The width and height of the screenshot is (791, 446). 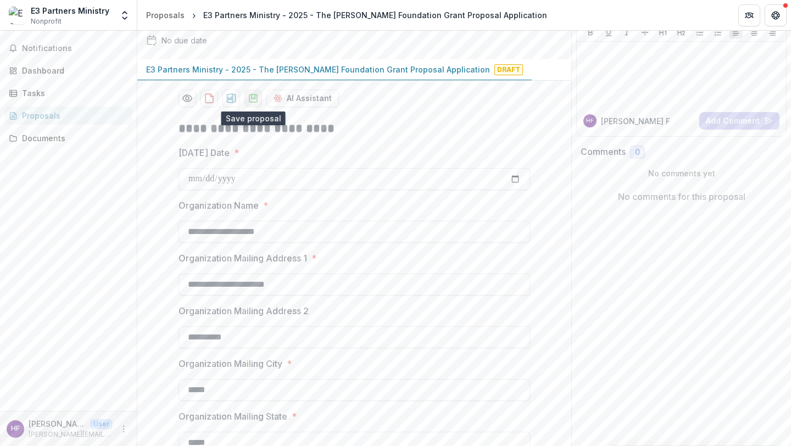 I want to click on a: Tasks, so click(x=68, y=93).